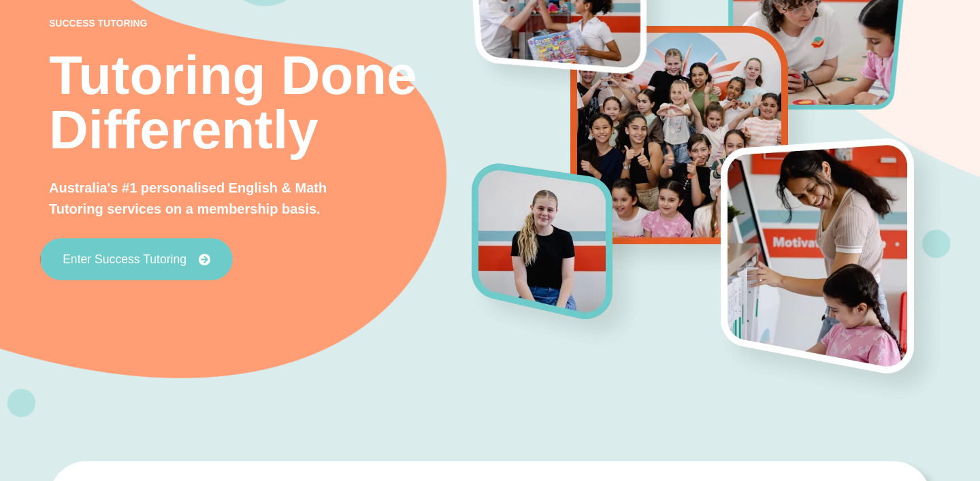 Image resolution: width=980 pixels, height=481 pixels. What do you see at coordinates (124, 259) in the screenshot?
I see `span: Enter Success Tutoring` at bounding box center [124, 259].